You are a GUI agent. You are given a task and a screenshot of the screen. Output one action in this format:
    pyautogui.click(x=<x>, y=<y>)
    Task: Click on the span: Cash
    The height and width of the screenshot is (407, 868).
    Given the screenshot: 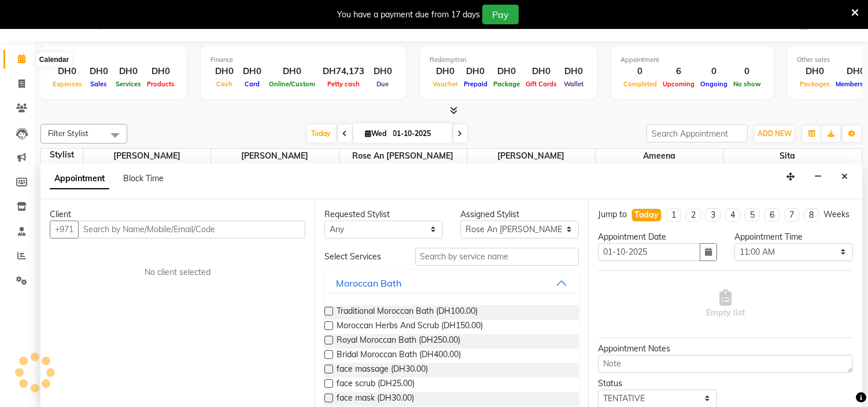 What is the action you would take?
    pyautogui.click(x=225, y=84)
    